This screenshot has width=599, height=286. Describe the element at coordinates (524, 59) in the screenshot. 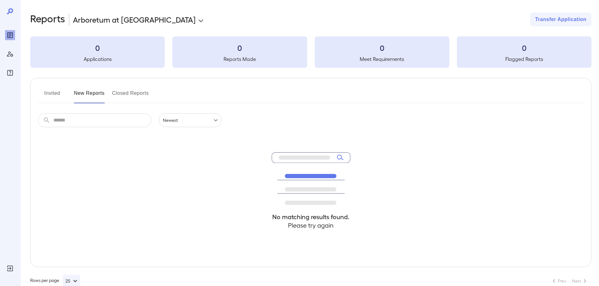

I see `h5: Flagged Reports` at that location.